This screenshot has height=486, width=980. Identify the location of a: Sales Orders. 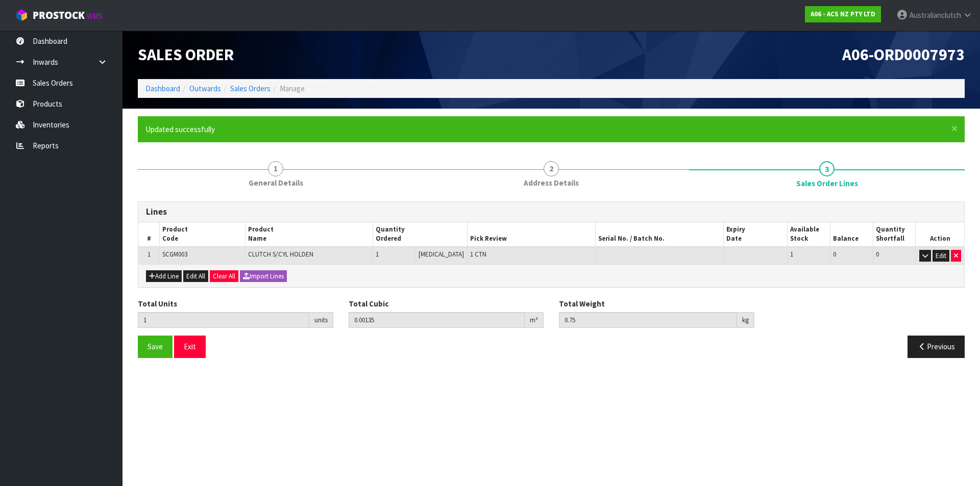
(250, 88).